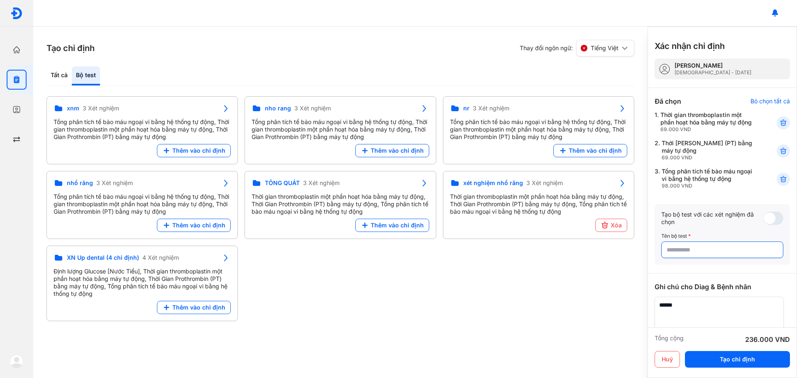 This screenshot has height=378, width=797. I want to click on span: xét nghiệm nhổ răng, so click(493, 183).